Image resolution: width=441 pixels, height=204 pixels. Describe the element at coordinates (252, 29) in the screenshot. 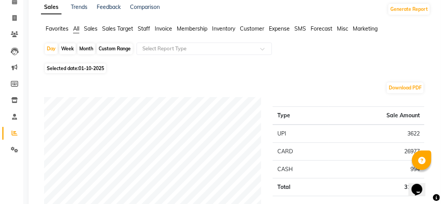

I see `span: Customer` at that location.